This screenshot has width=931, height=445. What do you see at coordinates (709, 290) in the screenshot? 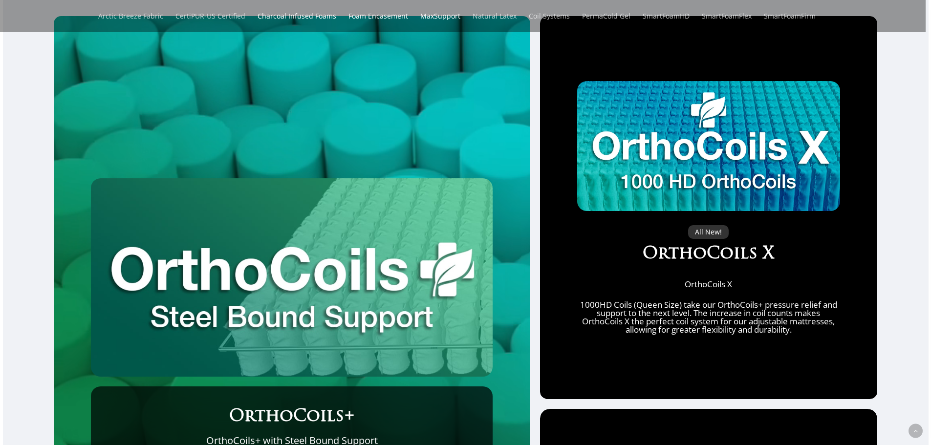
I see `p: OrthoCoils X` at bounding box center [709, 290].